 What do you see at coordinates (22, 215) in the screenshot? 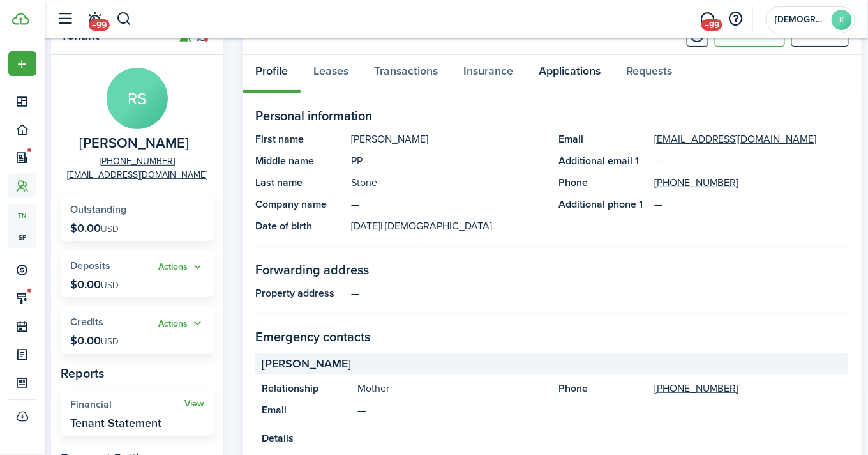
I see `a: tn` at bounding box center [22, 215].